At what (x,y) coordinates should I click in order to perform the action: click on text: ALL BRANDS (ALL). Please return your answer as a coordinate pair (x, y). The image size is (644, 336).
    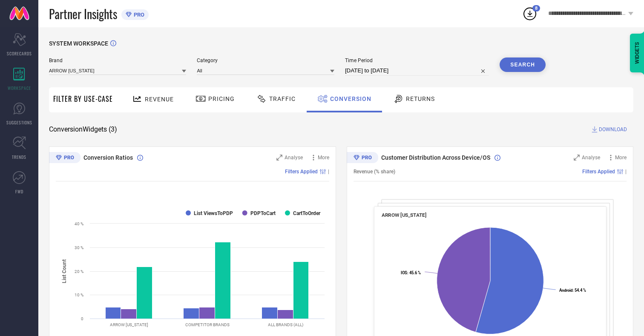
    Looking at the image, I should click on (285, 325).